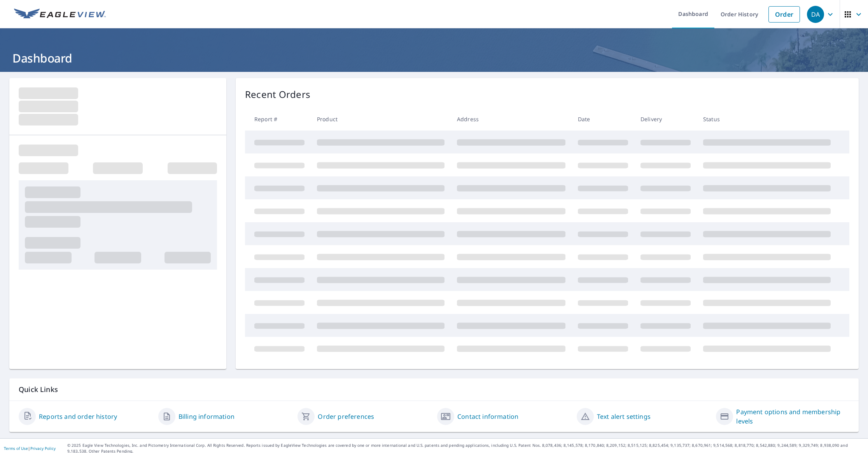  What do you see at coordinates (60, 14) in the screenshot?
I see `img: EV Logo` at bounding box center [60, 14].